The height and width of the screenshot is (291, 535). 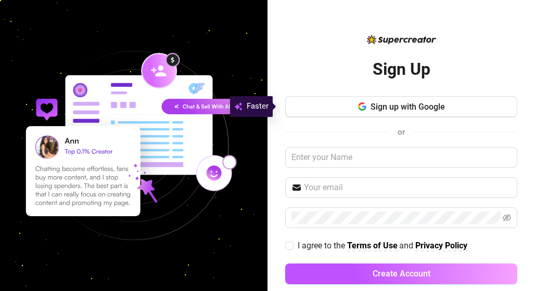 I want to click on img: svg%3e, so click(x=238, y=107).